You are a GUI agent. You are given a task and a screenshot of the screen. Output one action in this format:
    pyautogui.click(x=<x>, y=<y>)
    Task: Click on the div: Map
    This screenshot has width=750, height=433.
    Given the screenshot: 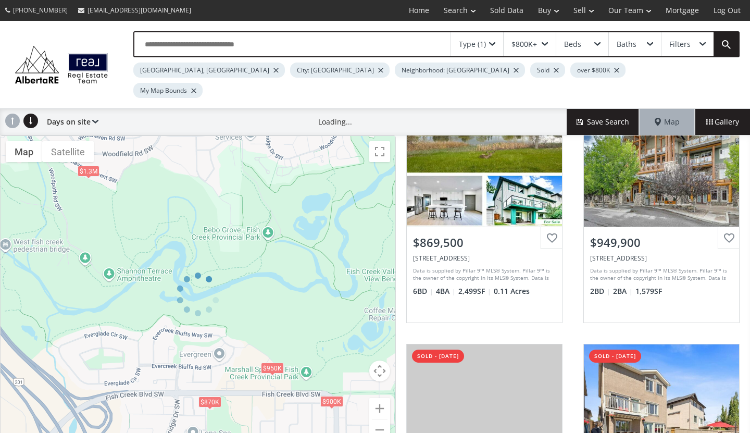 What is the action you would take?
    pyautogui.click(x=667, y=122)
    